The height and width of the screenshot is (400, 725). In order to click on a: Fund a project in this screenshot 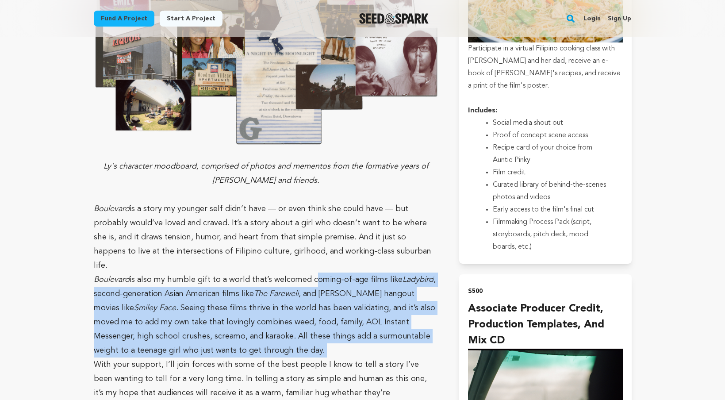, I will do `click(124, 19)`.